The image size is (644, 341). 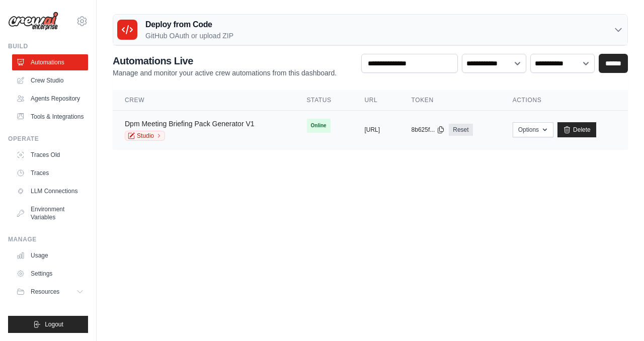 I want to click on button: Resources, so click(x=50, y=292).